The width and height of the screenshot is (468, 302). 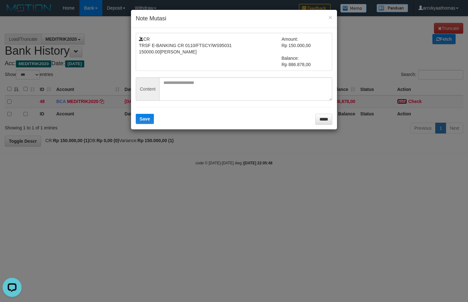 I want to click on h4: Note Mutasi, so click(x=234, y=19).